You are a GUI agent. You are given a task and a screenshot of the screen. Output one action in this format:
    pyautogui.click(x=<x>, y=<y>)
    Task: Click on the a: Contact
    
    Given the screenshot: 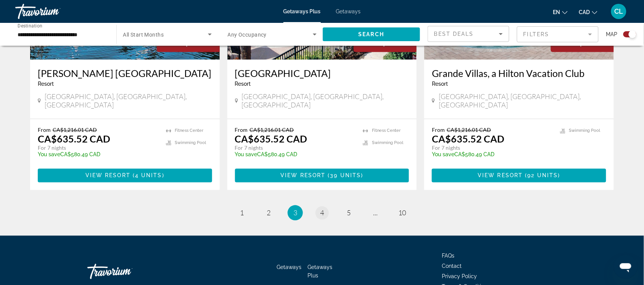 What is the action you would take?
    pyautogui.click(x=452, y=267)
    